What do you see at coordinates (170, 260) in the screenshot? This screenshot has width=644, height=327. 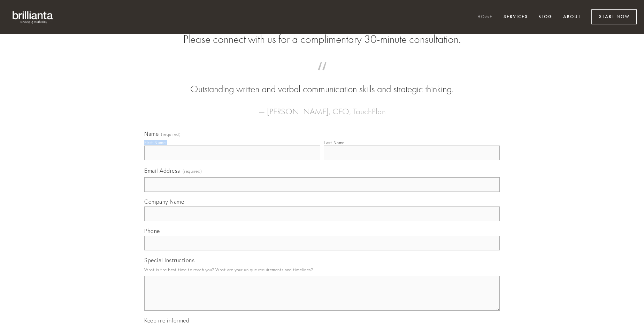 I see `span: Special Instructions` at bounding box center [170, 260].